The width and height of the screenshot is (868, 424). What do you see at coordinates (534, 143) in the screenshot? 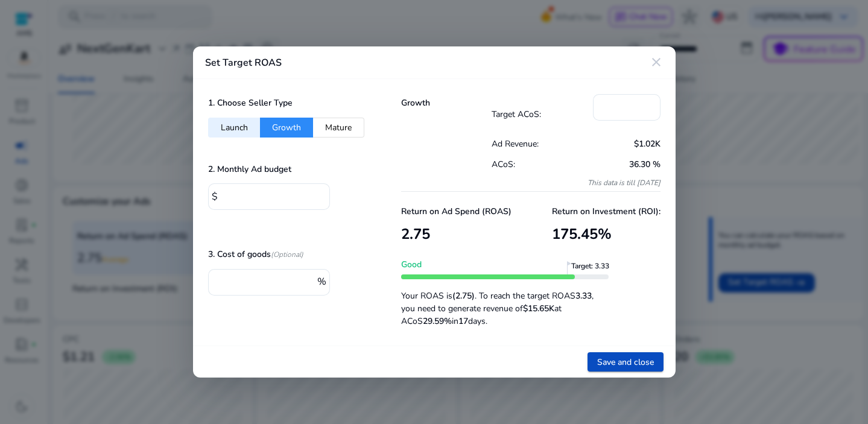
I see `p: Ad Revenue:` at bounding box center [534, 143].